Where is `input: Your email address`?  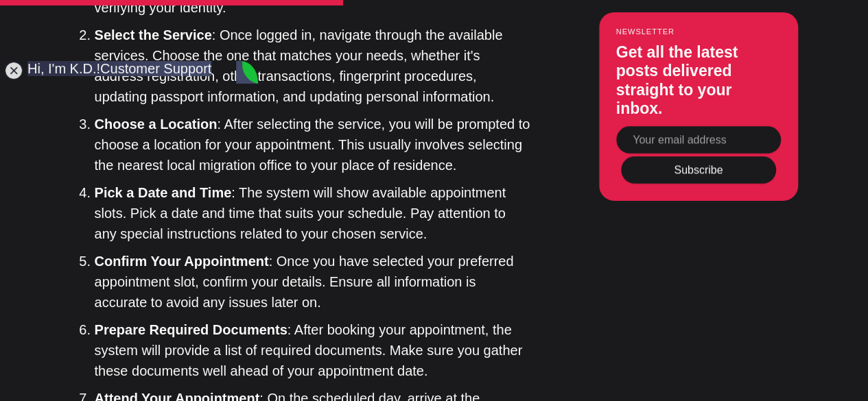 input: Your email address is located at coordinates (699, 140).